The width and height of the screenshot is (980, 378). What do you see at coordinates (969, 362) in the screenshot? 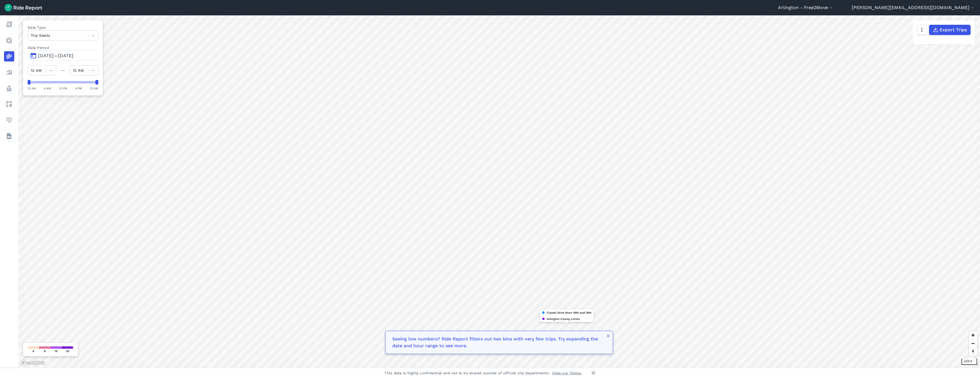
I see `div: 1000 ft` at bounding box center [969, 362].